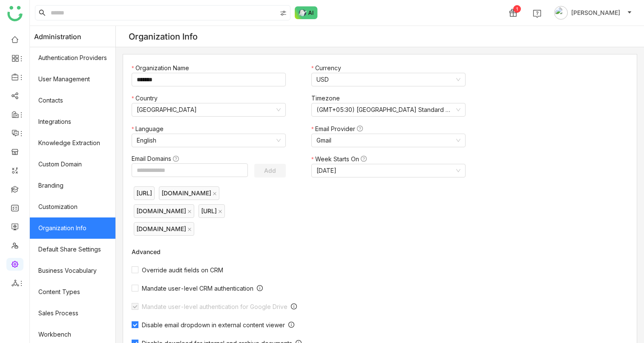 This screenshot has height=343, width=644. What do you see at coordinates (72, 100) in the screenshot?
I see `a: Contacts` at bounding box center [72, 100].